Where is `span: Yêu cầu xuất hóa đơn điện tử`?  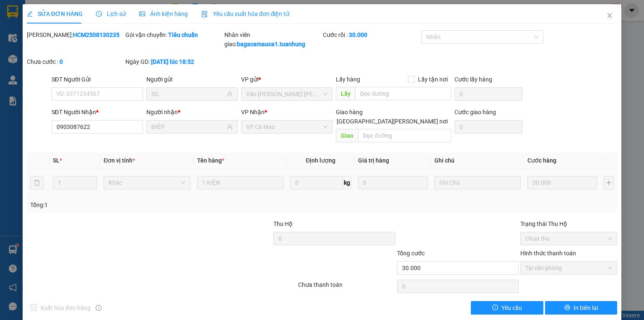 span: Yêu cầu xuất hóa đơn điện tử is located at coordinates (245, 14).